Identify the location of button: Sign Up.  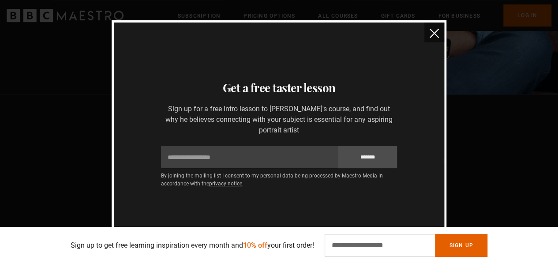
(461, 245).